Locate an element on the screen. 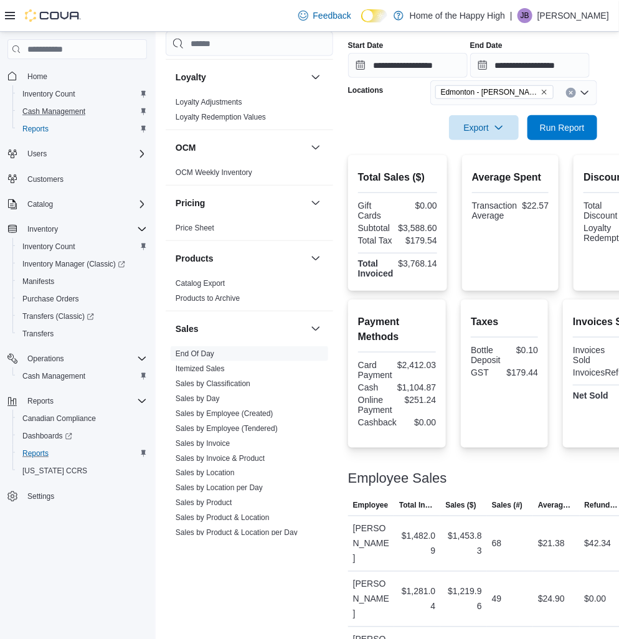 The width and height of the screenshot is (619, 639). button: Customers is located at coordinates (77, 179).